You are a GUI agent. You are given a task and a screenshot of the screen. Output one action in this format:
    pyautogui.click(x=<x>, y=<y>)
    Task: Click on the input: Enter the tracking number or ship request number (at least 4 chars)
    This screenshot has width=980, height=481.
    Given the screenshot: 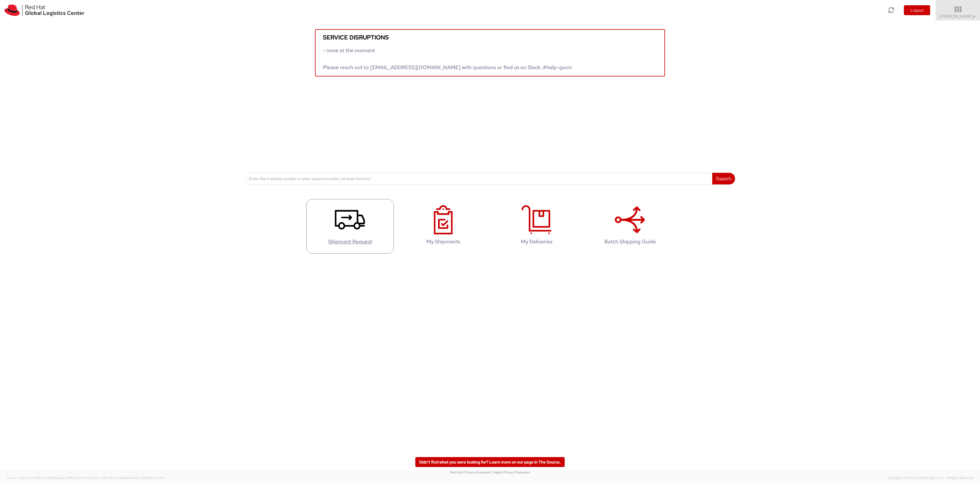 What is the action you would take?
    pyautogui.click(x=479, y=178)
    